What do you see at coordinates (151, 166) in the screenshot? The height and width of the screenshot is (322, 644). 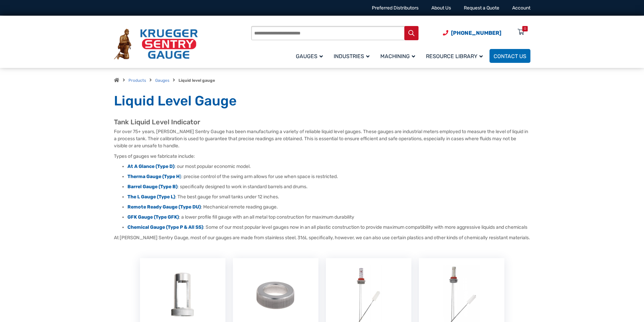 I see `strong: At A Glance (Type D)` at bounding box center [151, 166].